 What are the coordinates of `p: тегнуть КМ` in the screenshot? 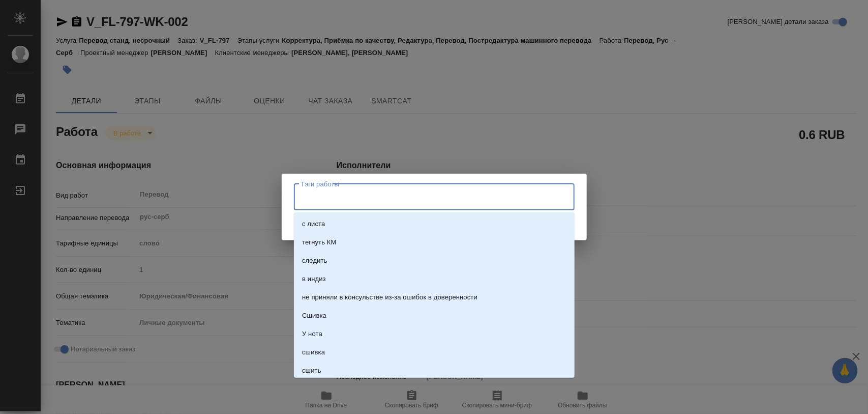 It's located at (319, 242).